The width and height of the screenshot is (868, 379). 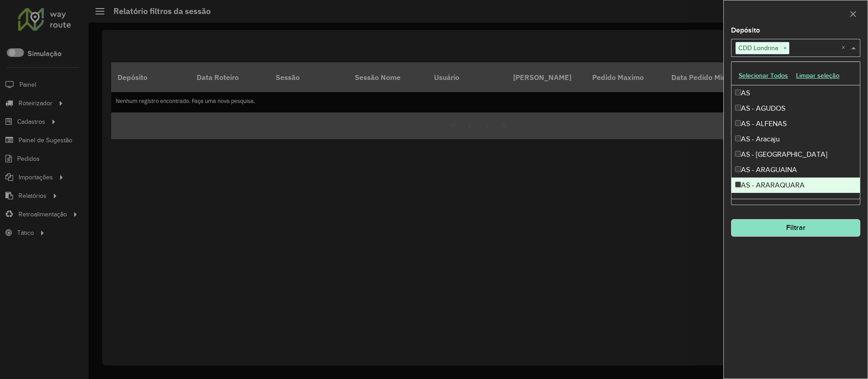 I want to click on button: Limpar seleção, so click(x=818, y=75).